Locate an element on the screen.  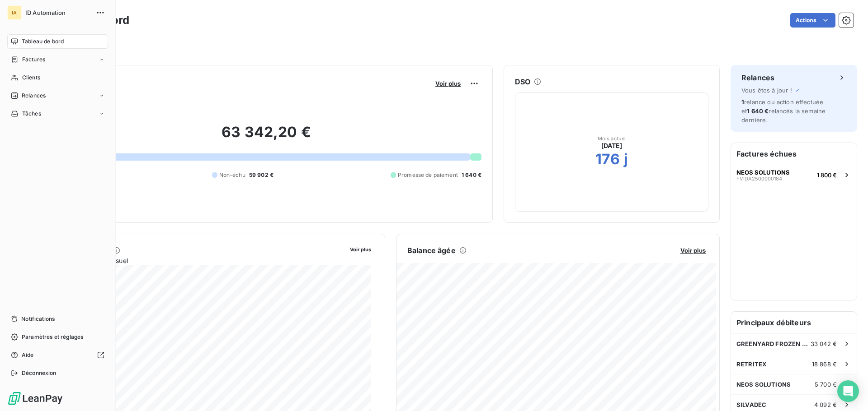
span: Aide is located at coordinates (28, 355).